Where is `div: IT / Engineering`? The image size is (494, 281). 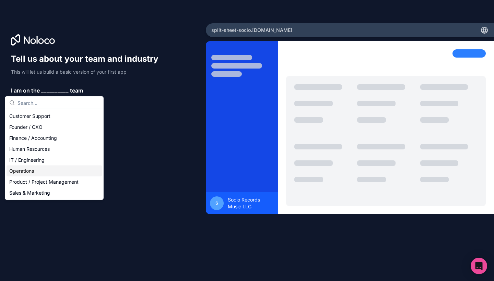 div: IT / Engineering is located at coordinates (54, 160).